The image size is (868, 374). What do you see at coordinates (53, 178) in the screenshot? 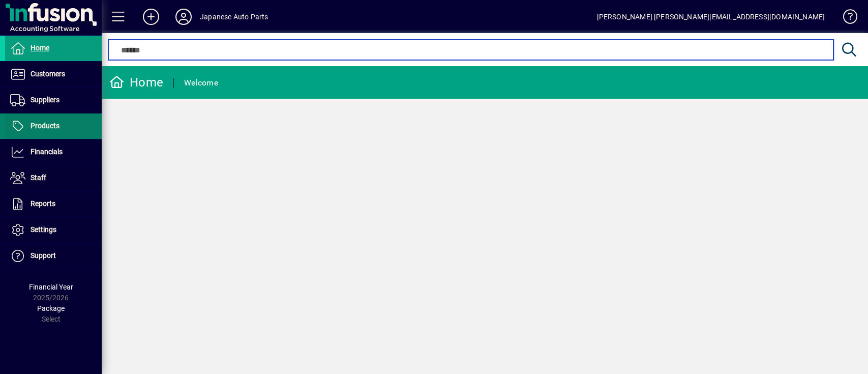
I see `a: Staff` at bounding box center [53, 178].